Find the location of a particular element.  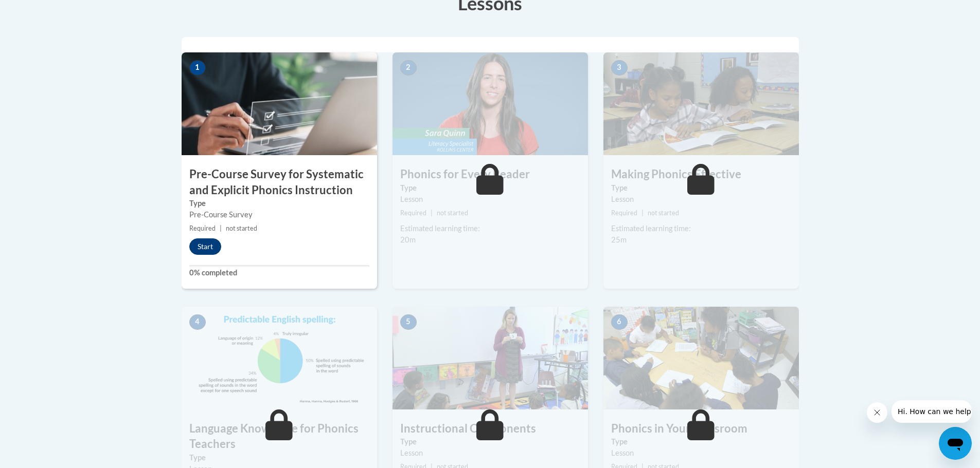

label: 0% completed is located at coordinates (279, 273).